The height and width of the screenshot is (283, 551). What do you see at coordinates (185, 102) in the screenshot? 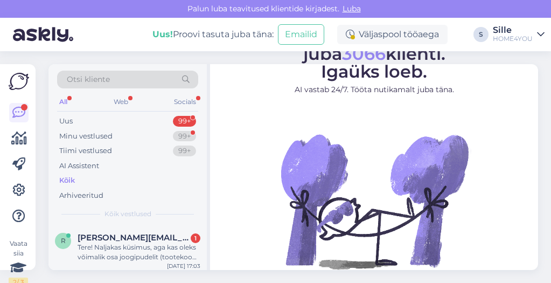
I see `div: Socials` at bounding box center [185, 102].